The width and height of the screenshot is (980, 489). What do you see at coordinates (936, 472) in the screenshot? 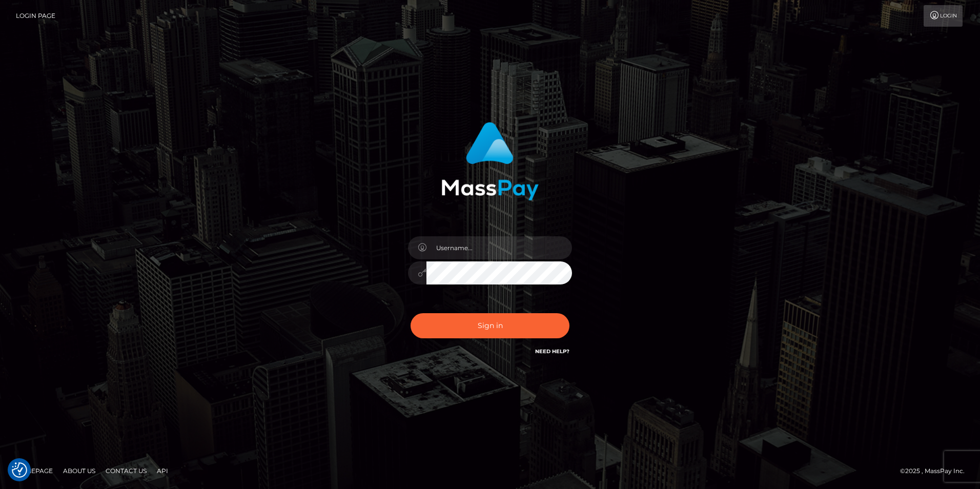
I see `div: © 2025 , MassPay Inc.` at bounding box center [936, 472].